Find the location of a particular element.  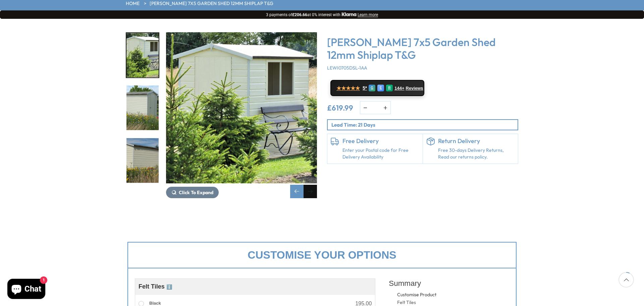

div: Felt Tiles is located at coordinates (425, 302).